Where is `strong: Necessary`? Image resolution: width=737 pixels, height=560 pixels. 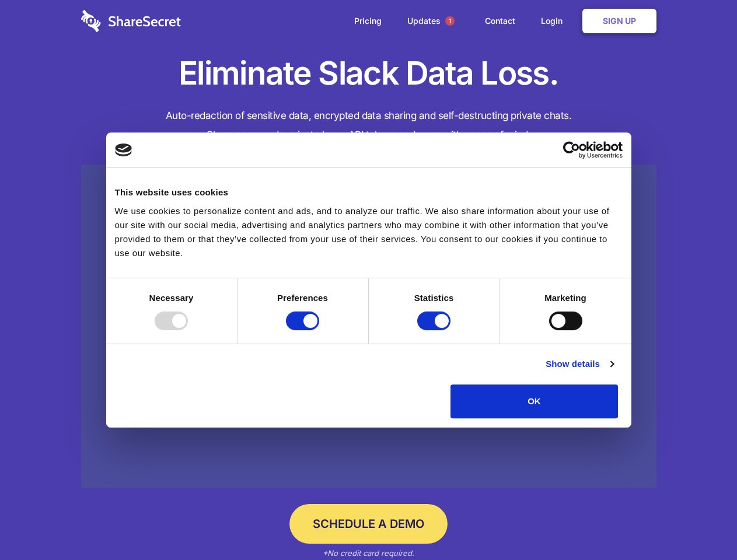 strong: Necessary is located at coordinates (172, 298).